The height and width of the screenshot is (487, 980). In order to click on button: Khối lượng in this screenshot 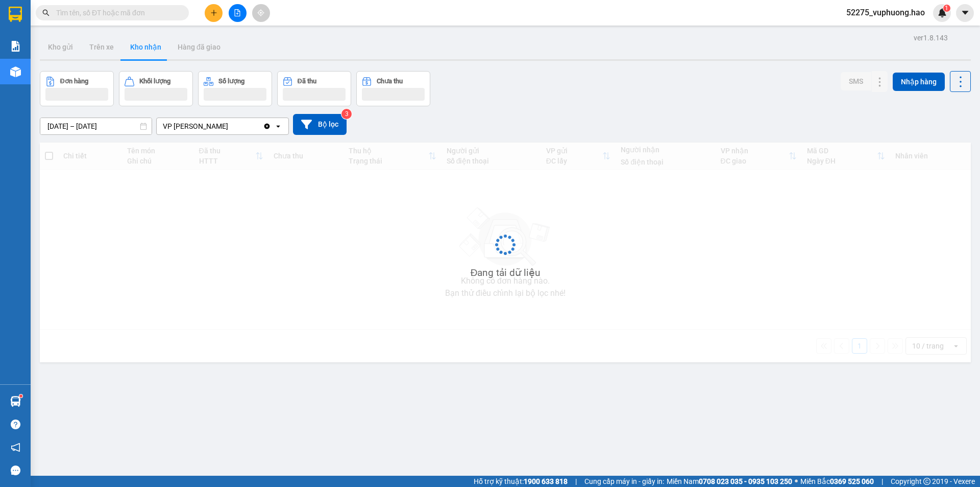, I will do `click(156, 89)`.